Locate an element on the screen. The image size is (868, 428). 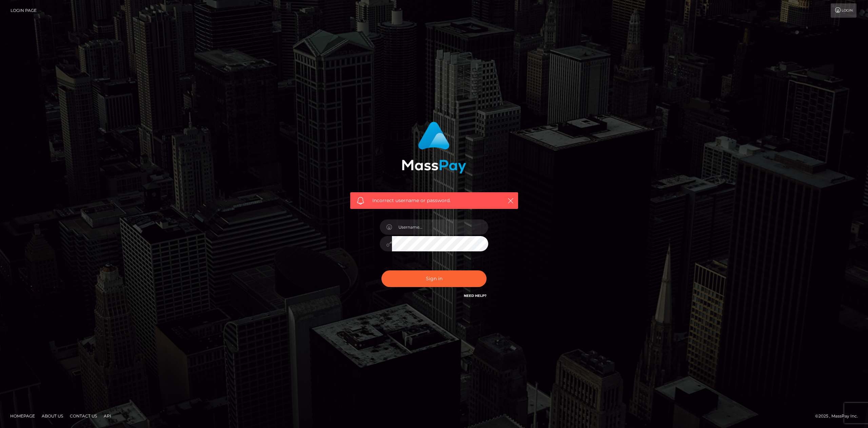
button: Sign in is located at coordinates (434, 278).